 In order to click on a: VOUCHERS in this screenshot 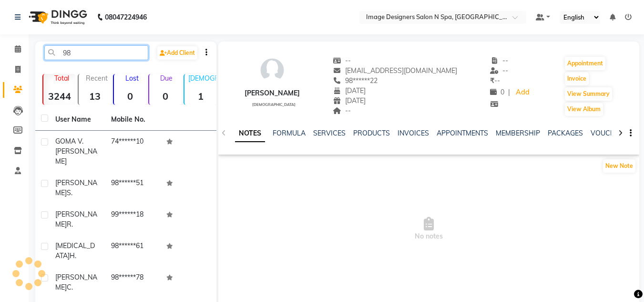, I will do `click(609, 133)`.